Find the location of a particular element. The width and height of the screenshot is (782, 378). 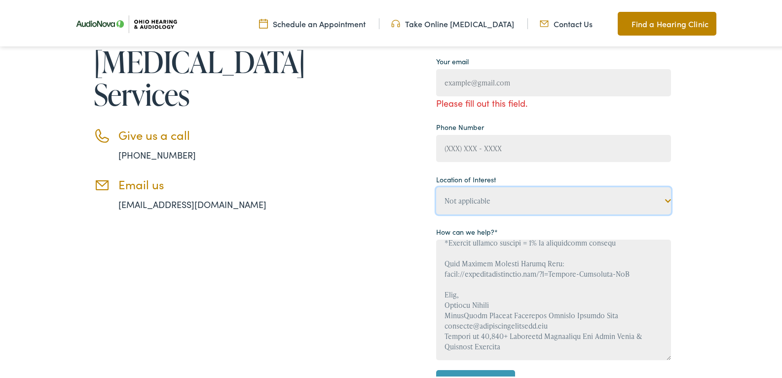

label: Phone Number is located at coordinates (460, 125).